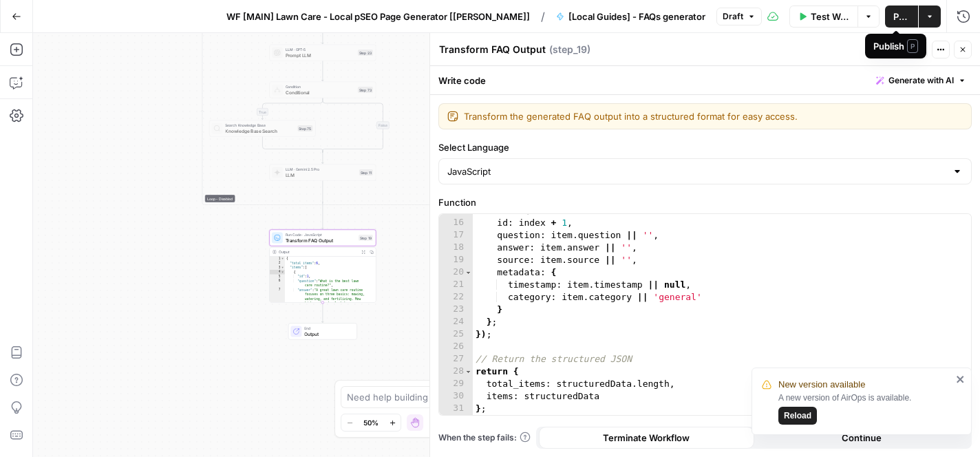  I want to click on span: [Local Guides] - FAQs generator, so click(637, 16).